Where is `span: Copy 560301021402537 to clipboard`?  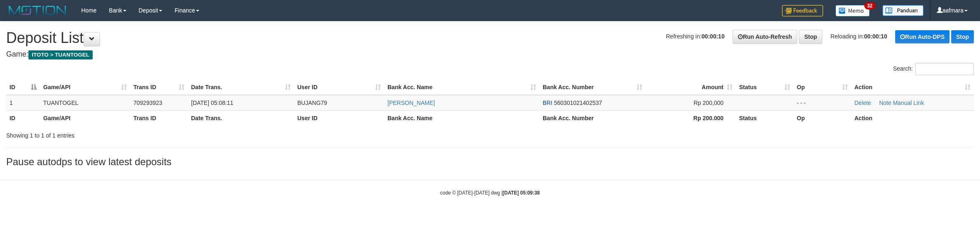
span: Copy 560301021402537 to clipboard is located at coordinates (578, 103).